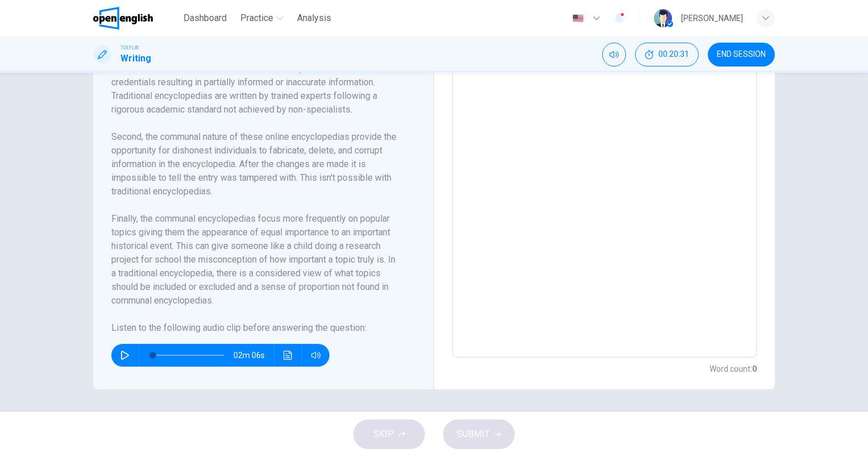 The width and height of the screenshot is (868, 457). What do you see at coordinates (288, 355) in the screenshot?
I see `button: Click to see the audio transcription` at bounding box center [288, 355].